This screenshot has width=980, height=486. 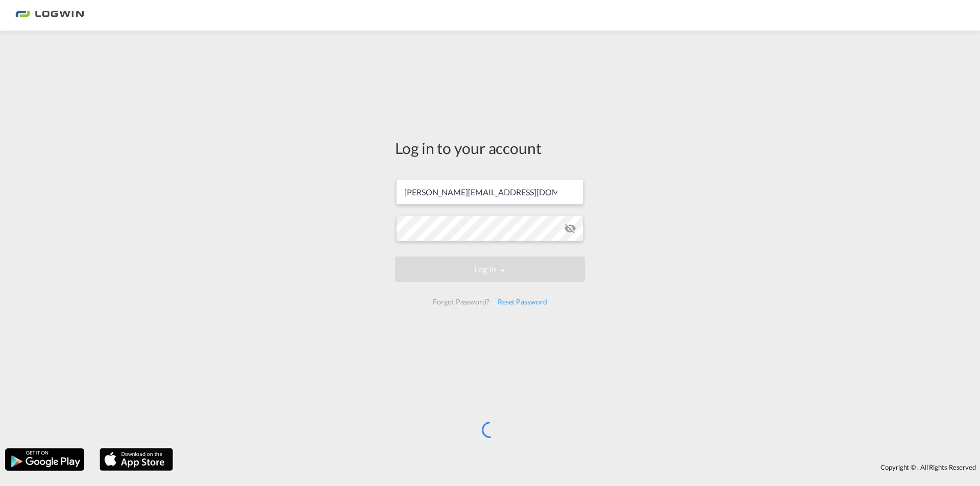 What do you see at coordinates (579, 467) in the screenshot?
I see `div: Copyright © . All Rights Reserved` at bounding box center [579, 467].